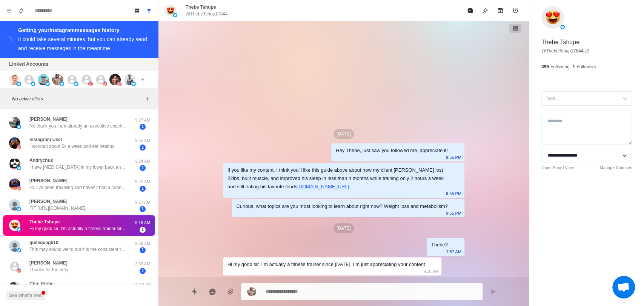 The image size is (644, 306). I want to click on button: Menu, so click(9, 10).